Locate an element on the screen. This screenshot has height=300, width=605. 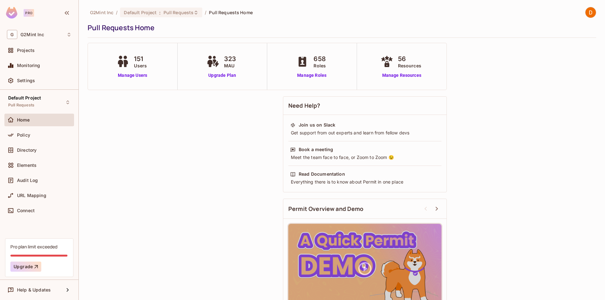
div: Pull Requests Home is located at coordinates (341, 28).